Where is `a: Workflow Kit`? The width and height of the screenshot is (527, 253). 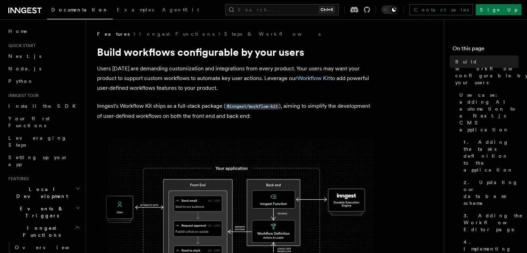
a: Workflow Kit is located at coordinates (313, 78).